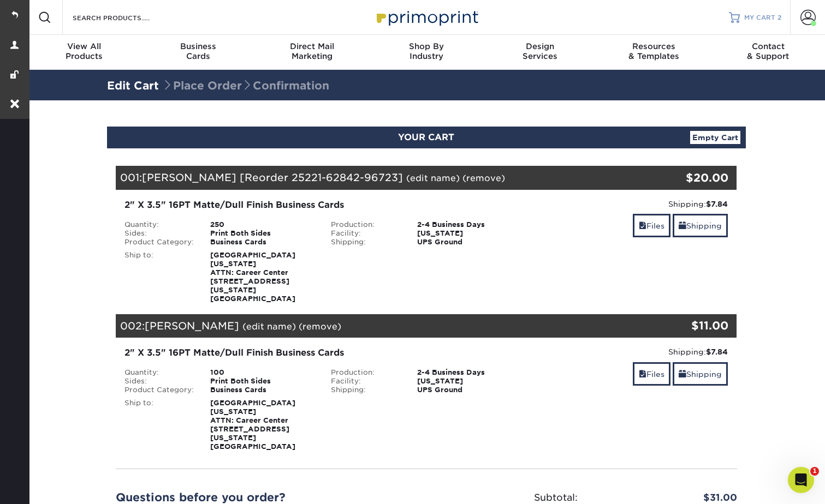 This screenshot has width=825, height=504. Describe the element at coordinates (779, 18) in the screenshot. I see `span: 2` at that location.